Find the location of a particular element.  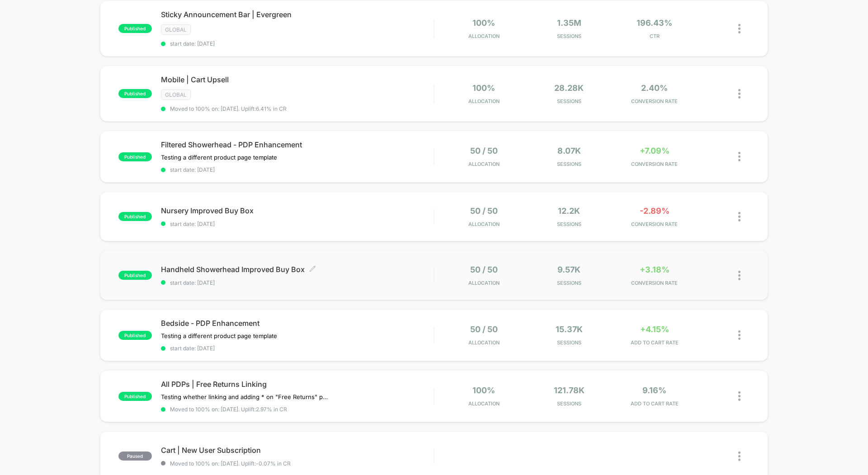

span: +3.18% is located at coordinates (655, 269).